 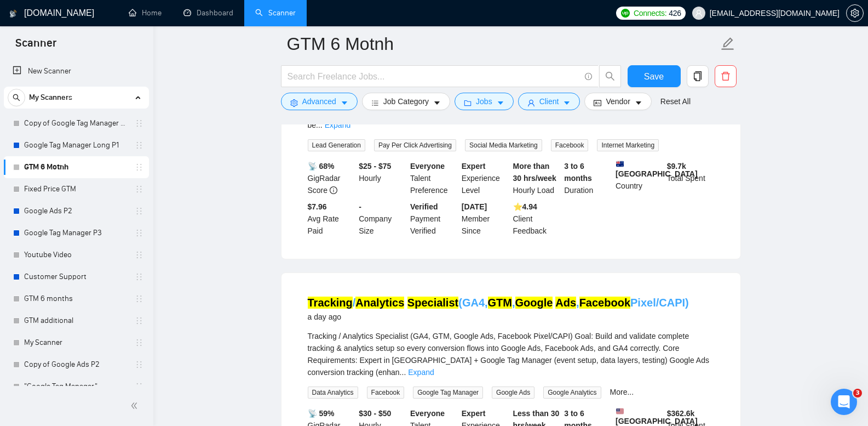 What do you see at coordinates (650, 13) in the screenshot?
I see `span: Connects:` at bounding box center [650, 13].